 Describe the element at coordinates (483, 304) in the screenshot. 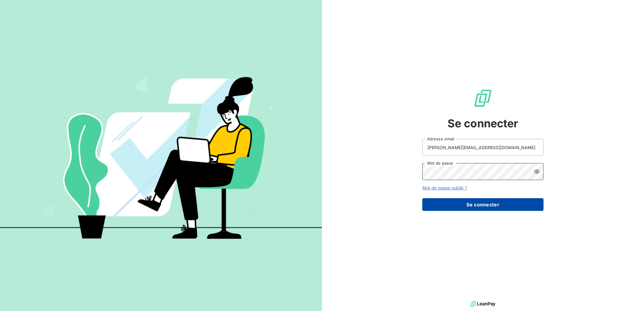

I see `img: logo` at that location.